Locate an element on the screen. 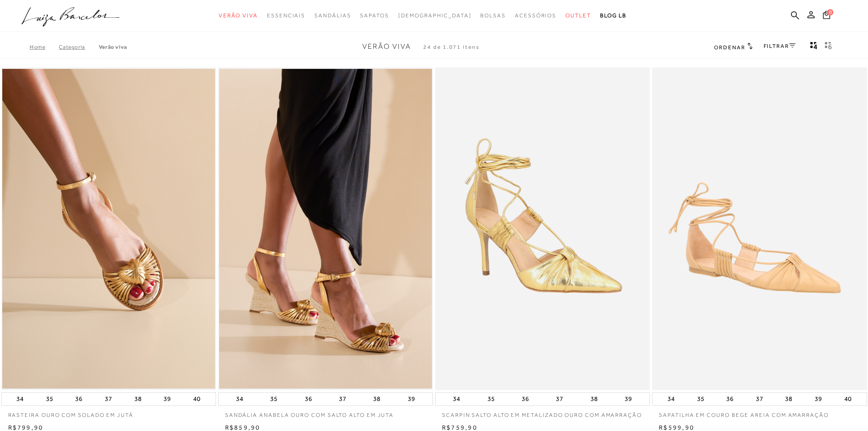 The width and height of the screenshot is (868, 431). button: gridText6Desc is located at coordinates (829, 47).